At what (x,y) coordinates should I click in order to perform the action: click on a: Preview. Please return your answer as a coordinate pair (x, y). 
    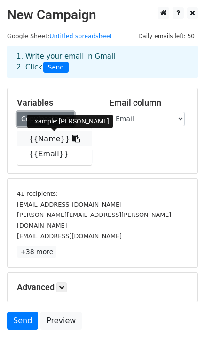
    Looking at the image, I should click on (61, 321).